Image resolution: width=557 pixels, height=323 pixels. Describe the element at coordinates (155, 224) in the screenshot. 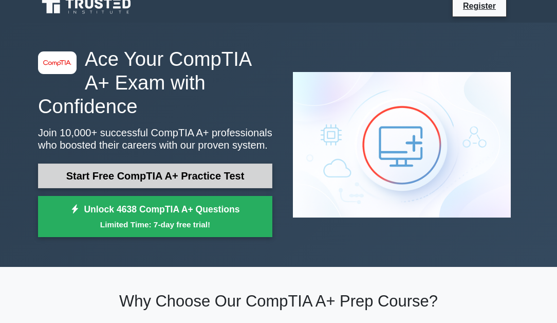

I see `small: Limited Time: 7-day free trial!` at that location.